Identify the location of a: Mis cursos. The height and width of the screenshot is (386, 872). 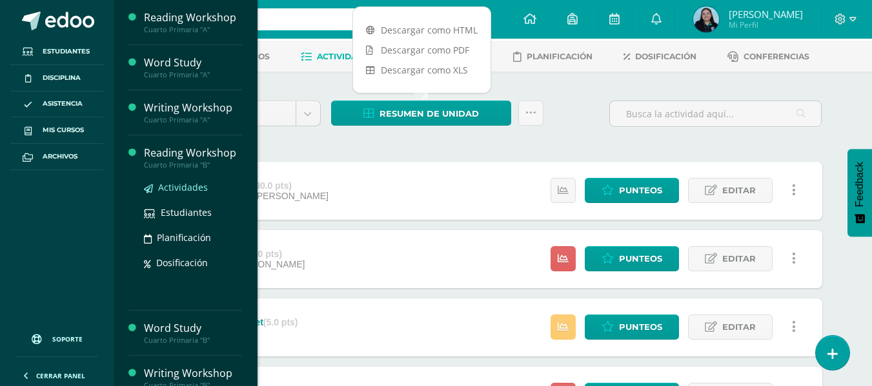
(57, 130).